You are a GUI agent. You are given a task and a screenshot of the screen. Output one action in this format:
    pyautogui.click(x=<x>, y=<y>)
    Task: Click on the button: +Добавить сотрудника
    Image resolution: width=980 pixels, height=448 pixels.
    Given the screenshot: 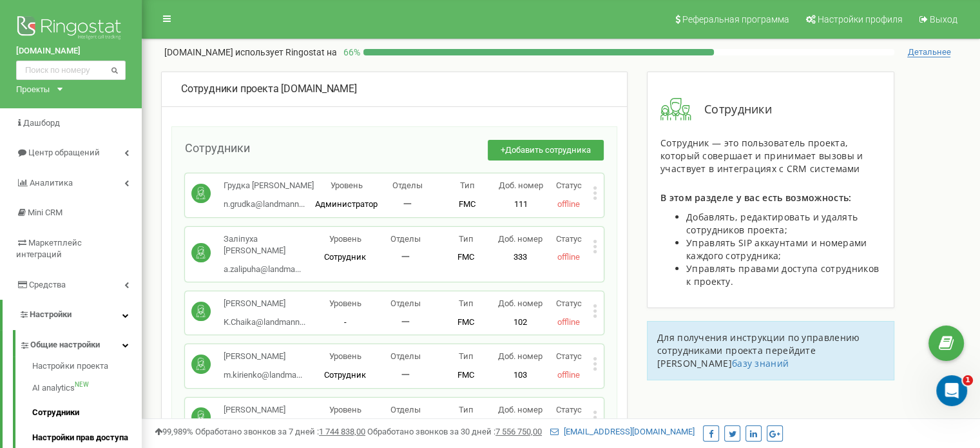 What is the action you would take?
    pyautogui.click(x=546, y=150)
    